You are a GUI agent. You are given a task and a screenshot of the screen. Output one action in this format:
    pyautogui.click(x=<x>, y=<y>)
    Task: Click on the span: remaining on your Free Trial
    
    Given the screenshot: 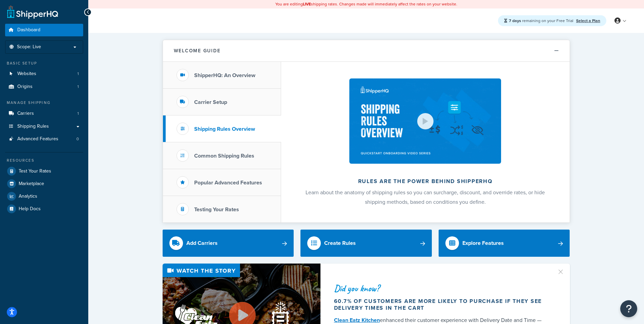 What is the action you would take?
    pyautogui.click(x=541, y=21)
    